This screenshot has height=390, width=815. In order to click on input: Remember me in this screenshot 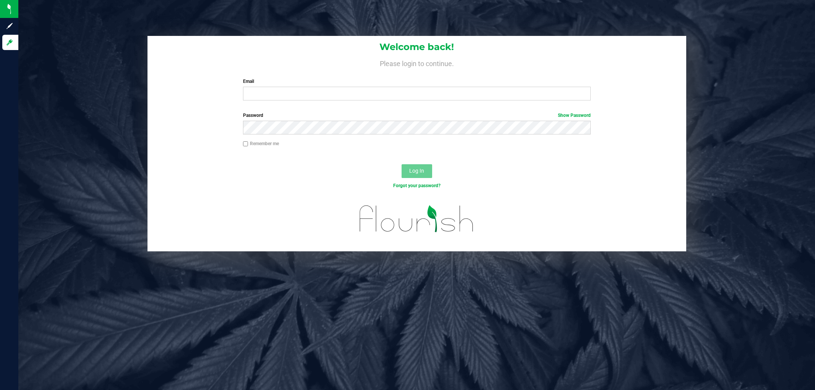, I will do `click(246, 144)`.